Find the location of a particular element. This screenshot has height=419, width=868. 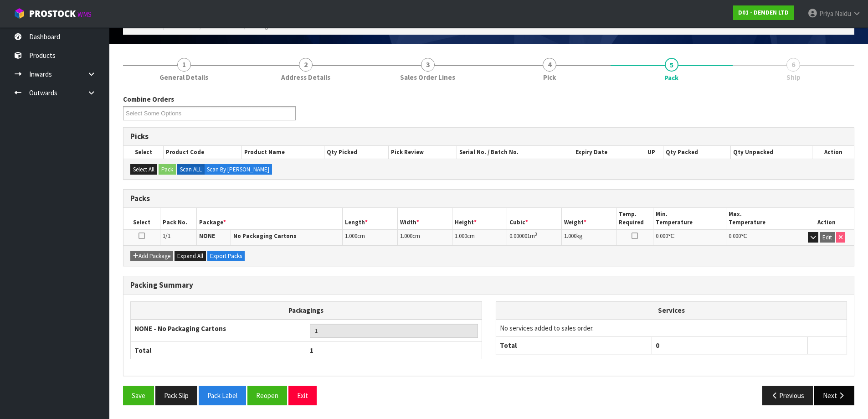

th: Packagings is located at coordinates (307, 311).